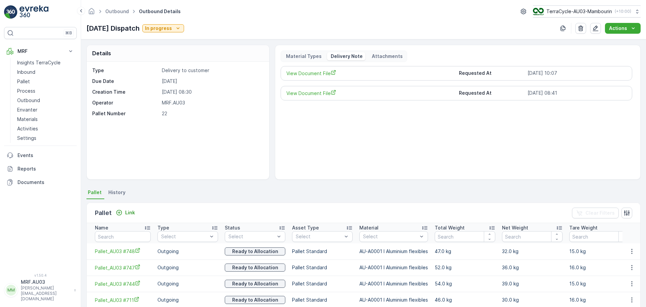  What do you see at coordinates (102, 228) in the screenshot?
I see `p: Name` at bounding box center [102, 228].